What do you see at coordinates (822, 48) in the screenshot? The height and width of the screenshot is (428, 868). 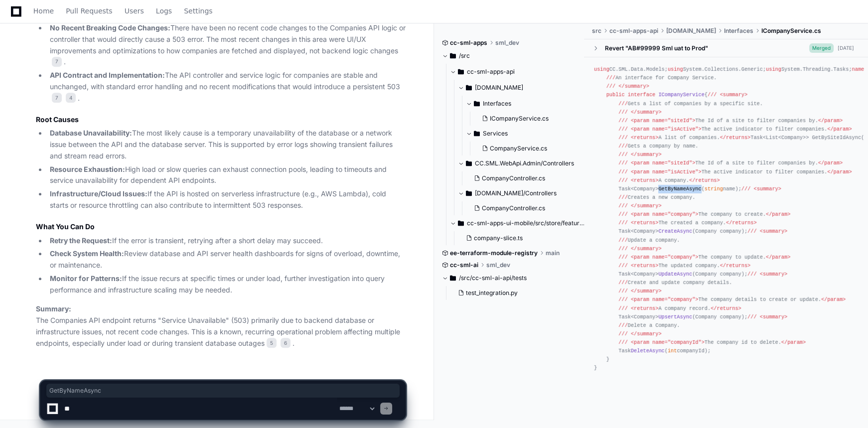 I see `span: Merged` at bounding box center [822, 48].